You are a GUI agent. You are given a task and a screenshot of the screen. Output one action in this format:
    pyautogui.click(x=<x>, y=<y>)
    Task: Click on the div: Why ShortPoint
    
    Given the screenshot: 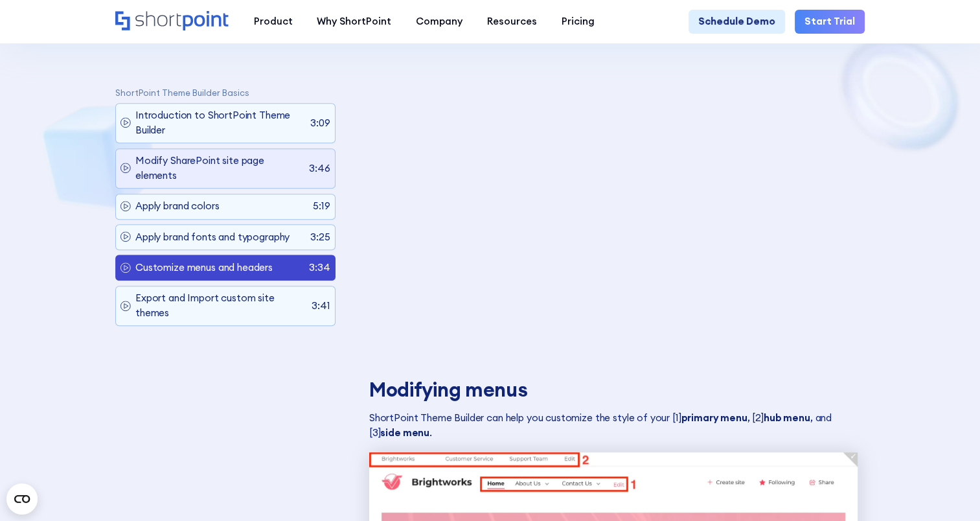 What is the action you would take?
    pyautogui.click(x=354, y=21)
    